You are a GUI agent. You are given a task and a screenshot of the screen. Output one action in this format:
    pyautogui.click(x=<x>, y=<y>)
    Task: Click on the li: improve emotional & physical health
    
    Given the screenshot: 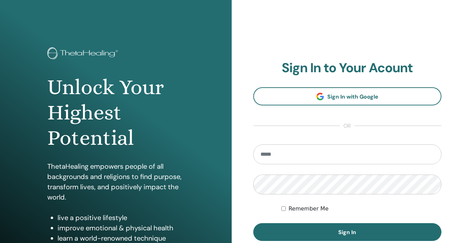 What is the action you would take?
    pyautogui.click(x=121, y=228)
    